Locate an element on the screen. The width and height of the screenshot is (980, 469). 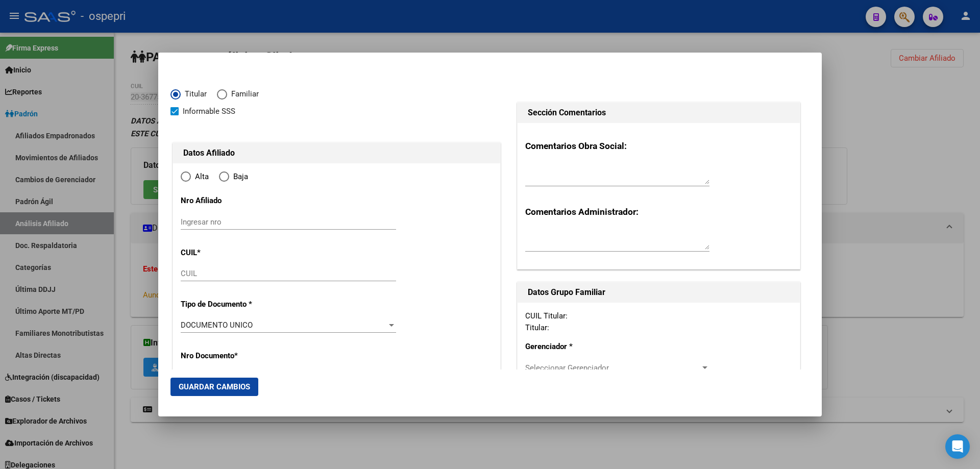
span: Guardar Cambios is located at coordinates (215, 387).